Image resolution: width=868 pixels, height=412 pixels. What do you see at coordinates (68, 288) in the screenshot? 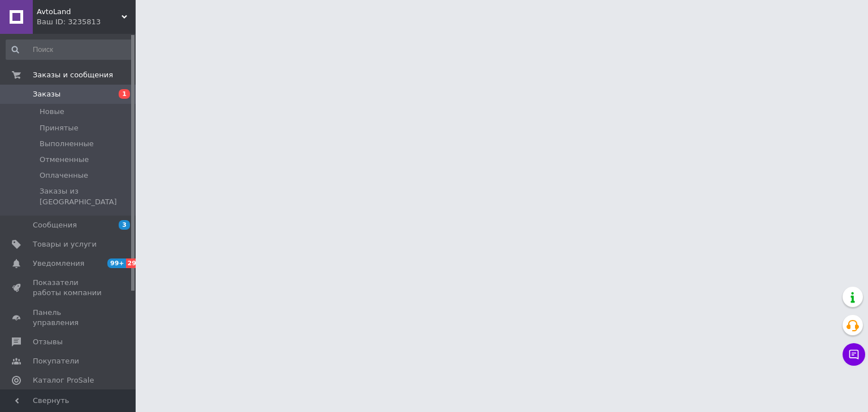
I see `span: Показатели работы компании` at bounding box center [68, 288].